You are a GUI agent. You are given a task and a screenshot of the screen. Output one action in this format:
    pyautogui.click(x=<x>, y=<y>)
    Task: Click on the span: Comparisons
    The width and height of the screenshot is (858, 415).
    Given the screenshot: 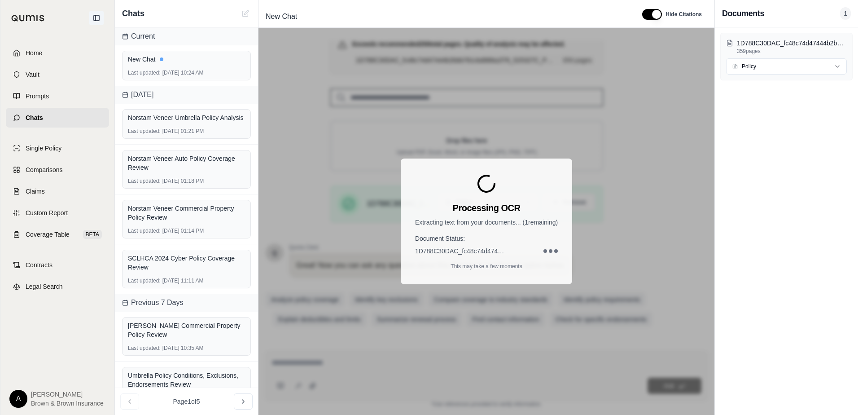 What is the action you would take?
    pyautogui.click(x=44, y=170)
    